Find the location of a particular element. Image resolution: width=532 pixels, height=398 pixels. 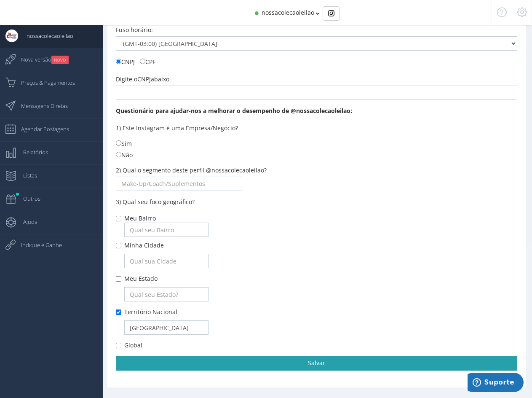

input: Território Nacional is located at coordinates (119, 312).